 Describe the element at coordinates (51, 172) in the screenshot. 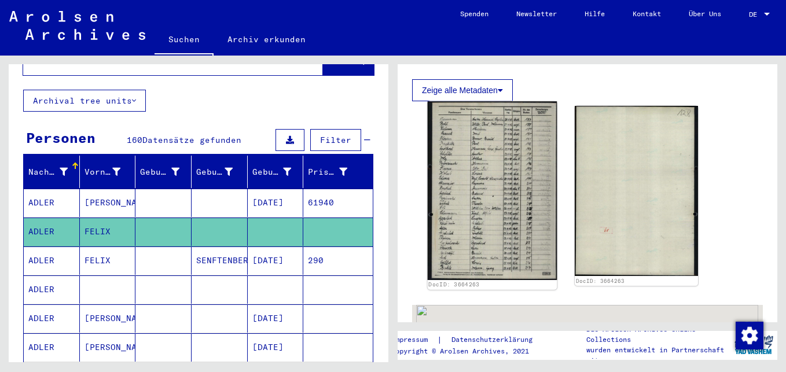

I see `mat-header-cell: Nachname` at that location.